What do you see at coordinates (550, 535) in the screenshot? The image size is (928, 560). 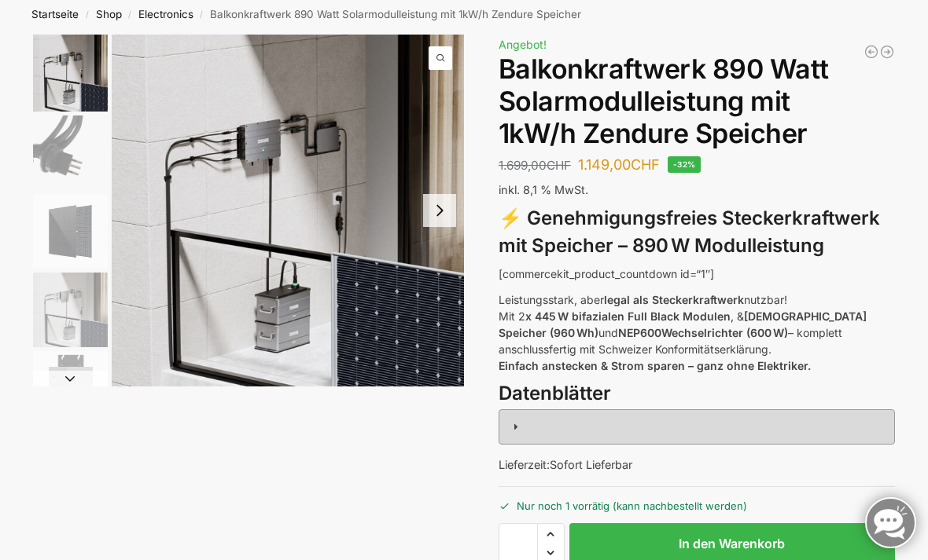 I see `span: Increase quantity` at bounding box center [550, 535].